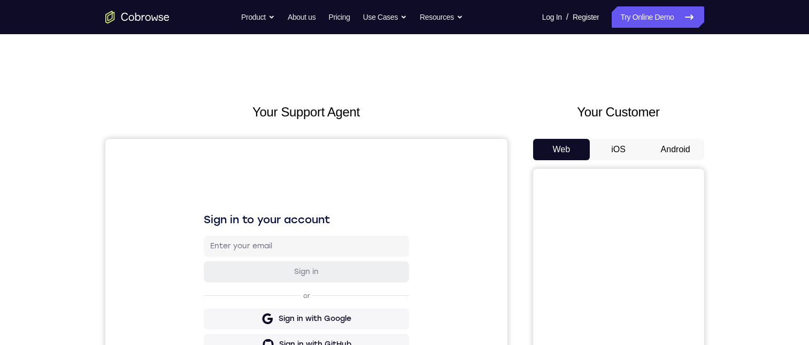  What do you see at coordinates (441, 17) in the screenshot?
I see `button: Resources` at bounding box center [441, 17].